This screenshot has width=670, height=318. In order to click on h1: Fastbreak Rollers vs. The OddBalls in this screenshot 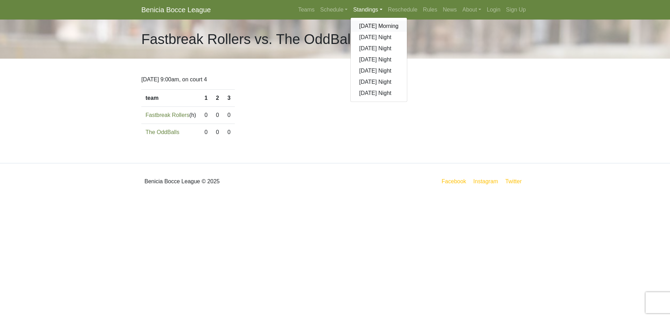, I will do `click(251, 39)`.